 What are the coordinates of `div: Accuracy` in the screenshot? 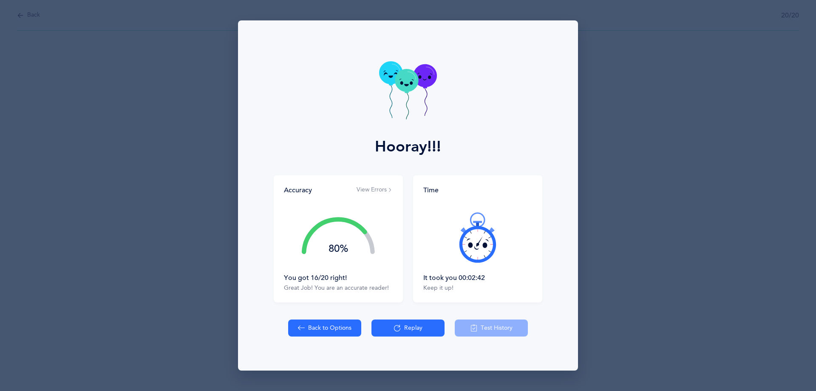 It's located at (298, 190).